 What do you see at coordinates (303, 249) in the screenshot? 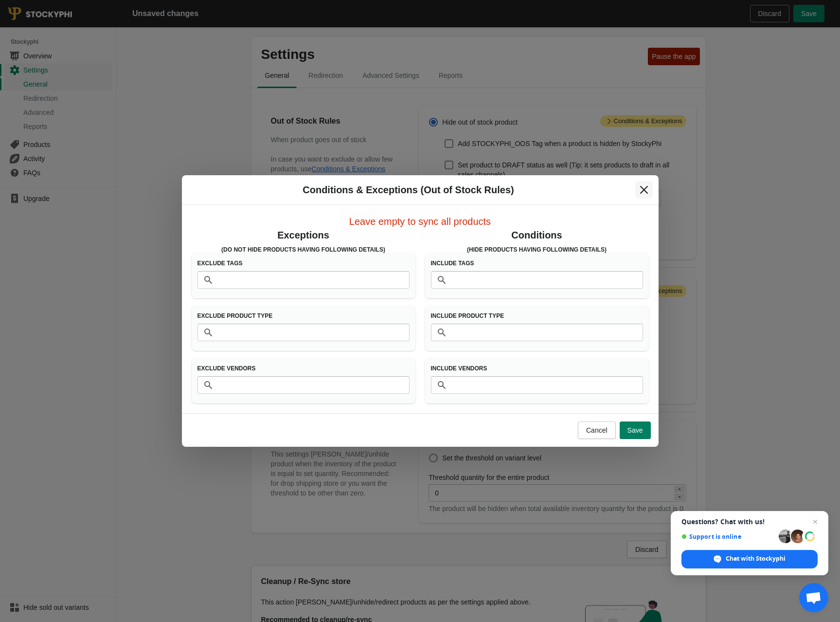
I see `h3: (Do Not Hide products having following details)` at bounding box center [303, 249].